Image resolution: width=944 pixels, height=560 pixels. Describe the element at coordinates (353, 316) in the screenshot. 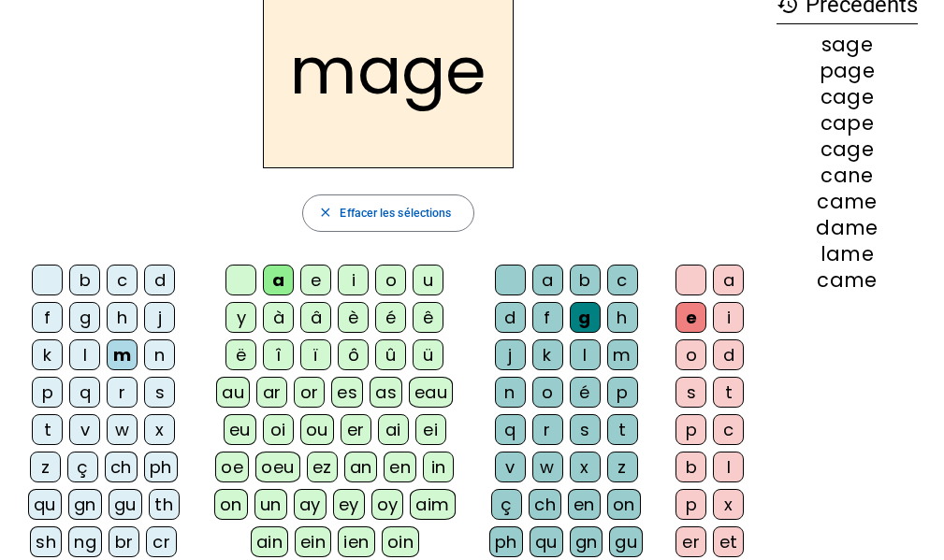

I see `div: è` at that location.